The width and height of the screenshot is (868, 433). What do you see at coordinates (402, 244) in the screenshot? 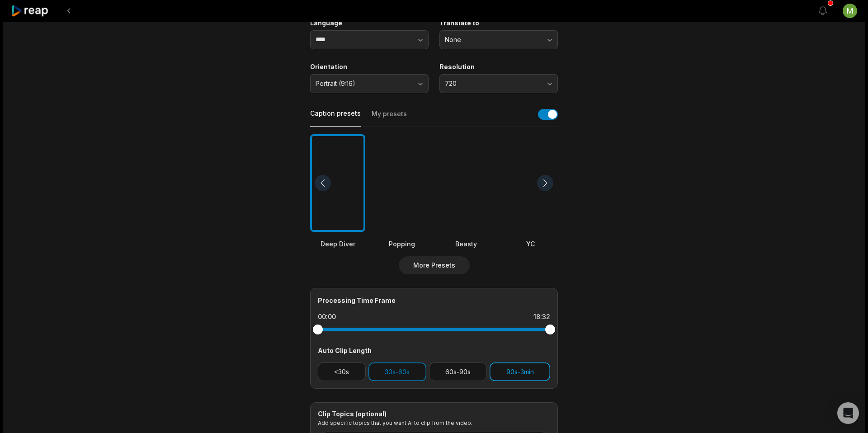
I see `div: Popping` at bounding box center [402, 244].